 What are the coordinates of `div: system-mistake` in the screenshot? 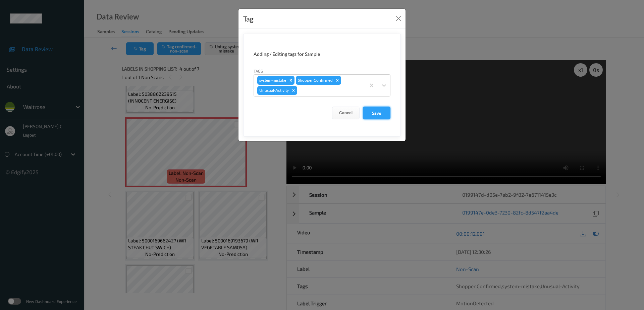 It's located at (272, 81).